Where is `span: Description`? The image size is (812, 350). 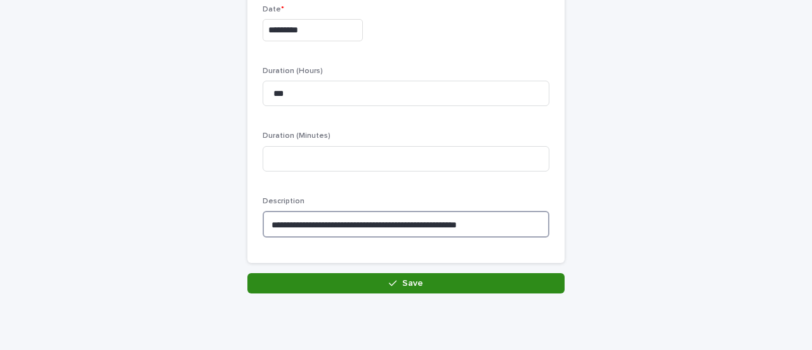 span: Description is located at coordinates (284, 201).